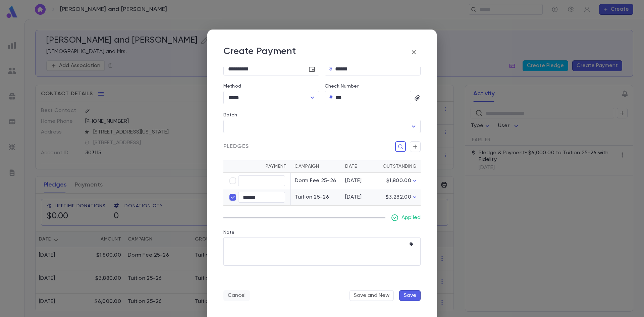 This screenshot has height=317, width=644. I want to click on label: Batch, so click(230, 115).